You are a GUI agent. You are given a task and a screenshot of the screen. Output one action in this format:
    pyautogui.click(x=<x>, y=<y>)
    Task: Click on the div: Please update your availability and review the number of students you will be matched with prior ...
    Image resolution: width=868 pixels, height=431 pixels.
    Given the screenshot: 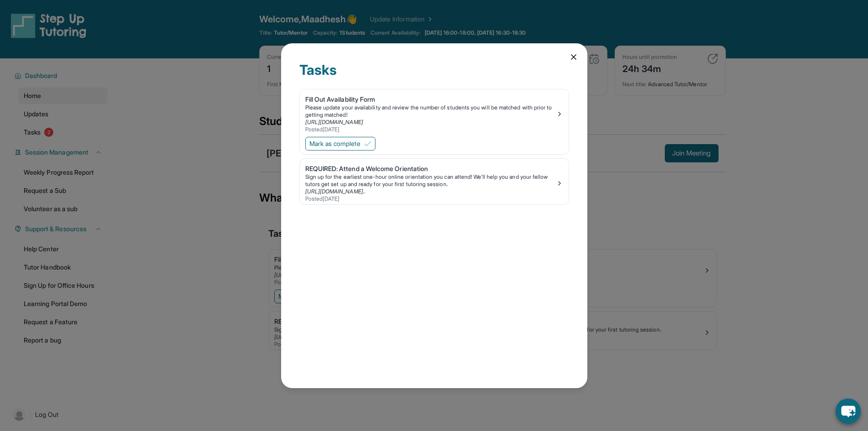 What is the action you would take?
    pyautogui.click(x=431, y=111)
    